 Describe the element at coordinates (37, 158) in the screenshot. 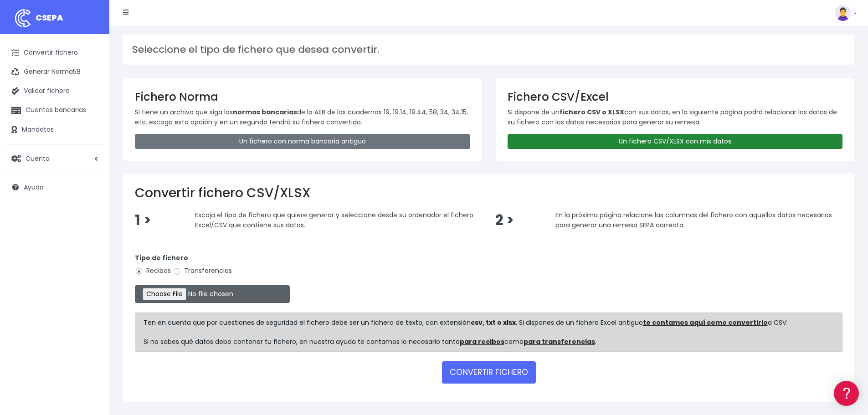

I see `span: Cuenta` at that location.